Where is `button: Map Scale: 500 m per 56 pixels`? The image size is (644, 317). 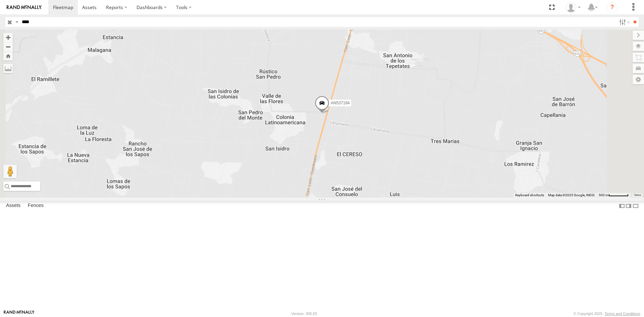
button: Map Scale: 500 m per 56 pixels is located at coordinates (613, 195).